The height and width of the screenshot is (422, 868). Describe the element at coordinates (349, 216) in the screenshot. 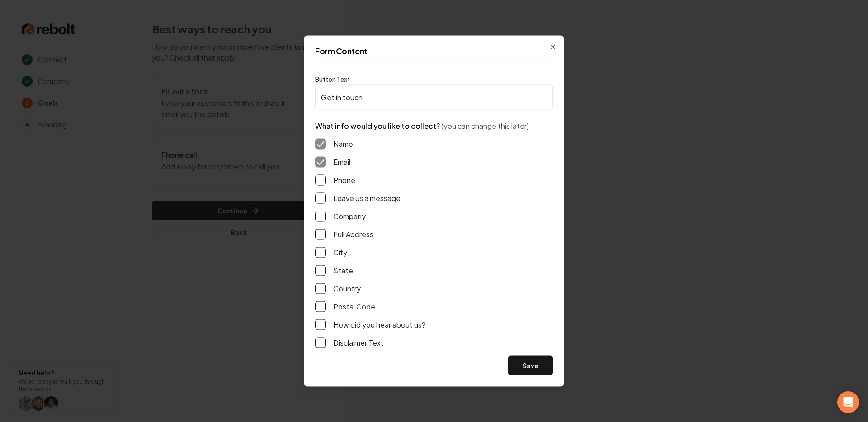

I see `label: Company` at that location.